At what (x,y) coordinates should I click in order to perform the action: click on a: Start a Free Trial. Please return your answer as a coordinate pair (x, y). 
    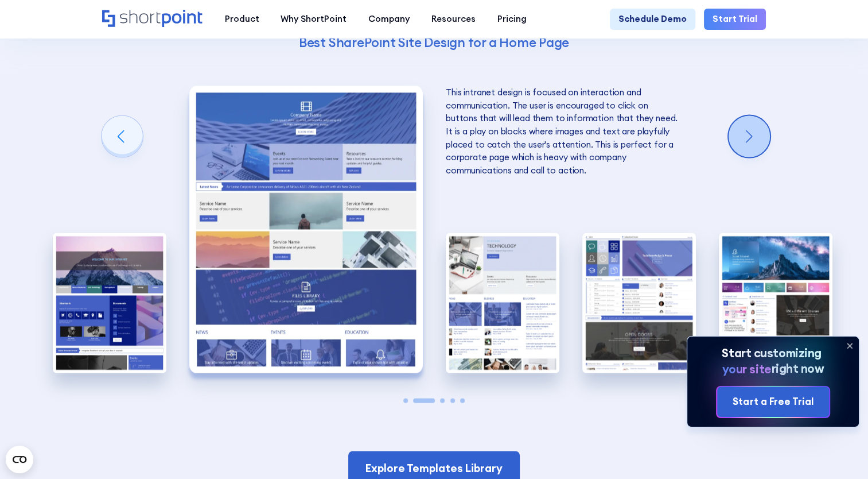
    Looking at the image, I should click on (773, 402).